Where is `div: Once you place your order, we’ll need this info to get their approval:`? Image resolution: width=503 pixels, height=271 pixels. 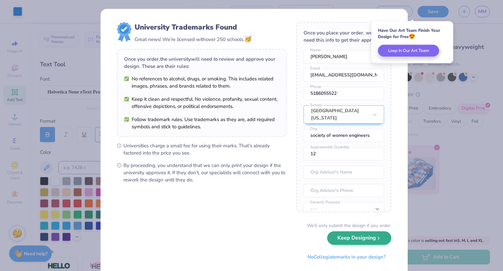 div: Once you place your order, we’ll need this info to get their approval: is located at coordinates (344, 36).